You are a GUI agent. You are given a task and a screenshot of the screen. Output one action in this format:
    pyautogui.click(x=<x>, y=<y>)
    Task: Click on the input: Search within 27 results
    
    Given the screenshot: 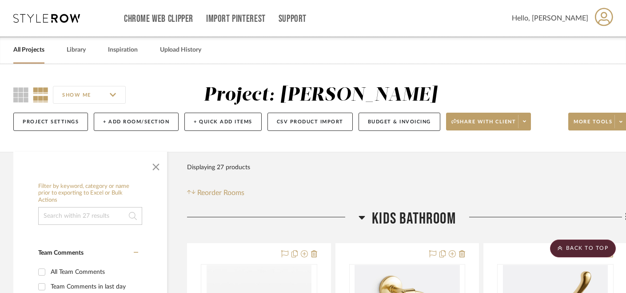 What is the action you would take?
    pyautogui.click(x=90, y=216)
    